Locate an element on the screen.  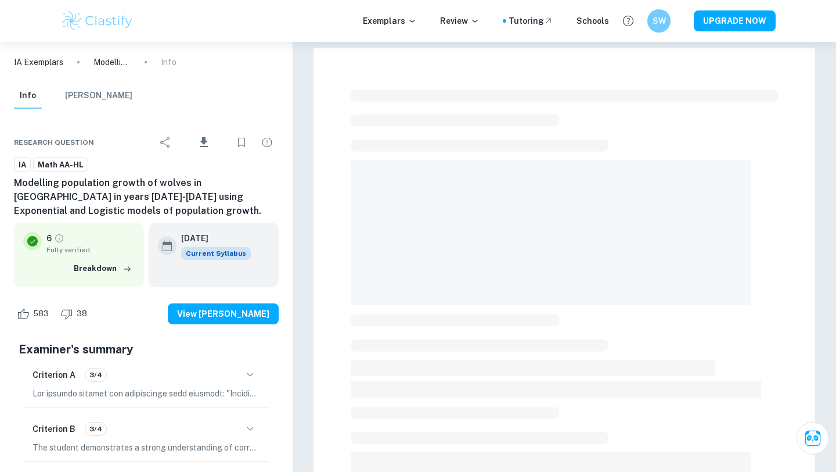
p: Info is located at coordinates (168, 62).